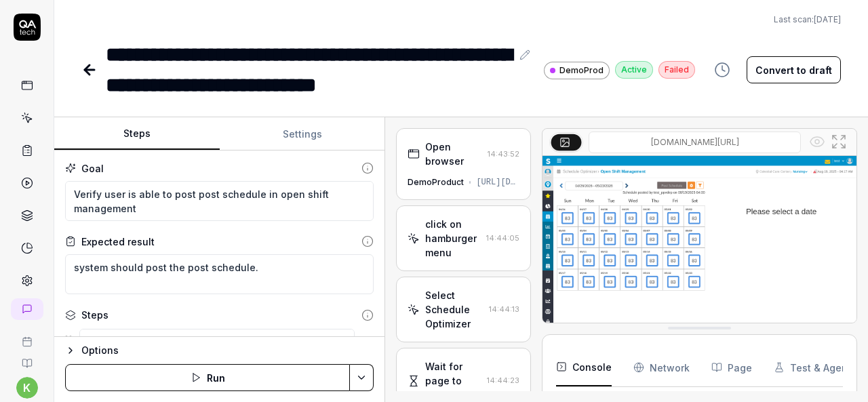 The image size is (868, 402). I want to click on a: New conversation, so click(27, 309).